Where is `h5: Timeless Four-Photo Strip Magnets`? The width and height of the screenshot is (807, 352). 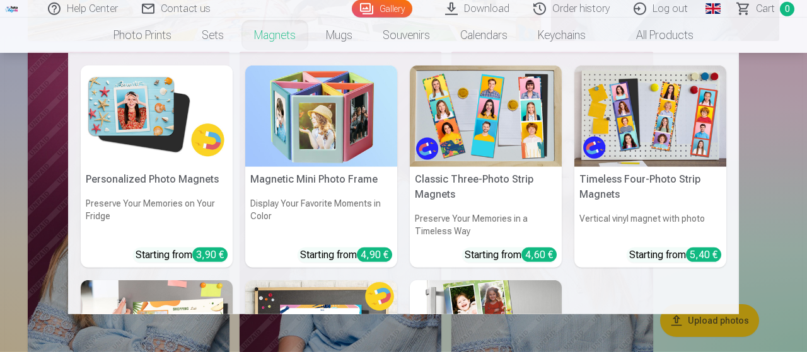
h5: Timeless Four-Photo Strip Magnets is located at coordinates (650, 187).